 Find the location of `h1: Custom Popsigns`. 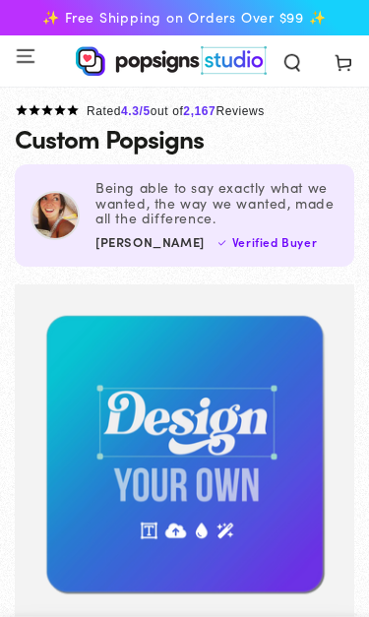

h1: Custom Popsigns is located at coordinates (184, 138).